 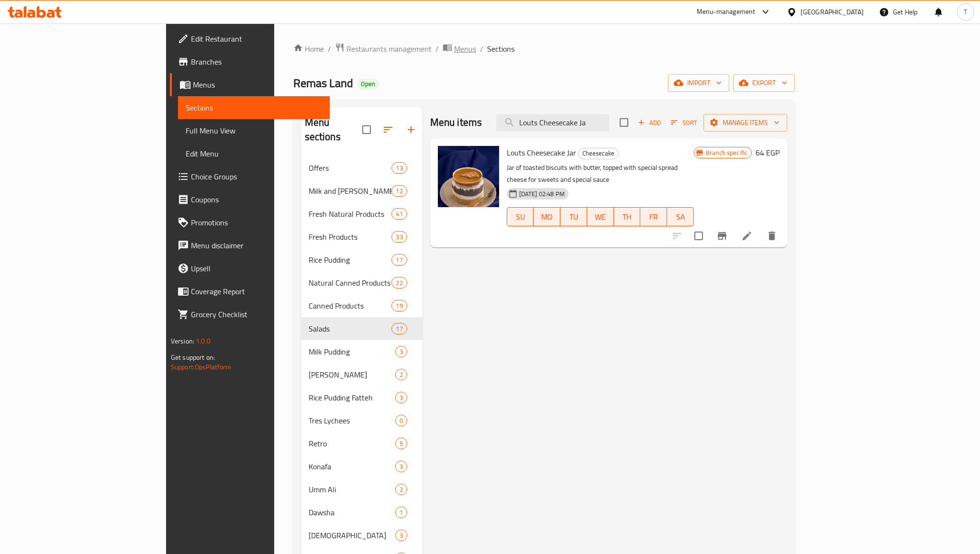 I want to click on a: Full Menu View, so click(x=254, y=131).